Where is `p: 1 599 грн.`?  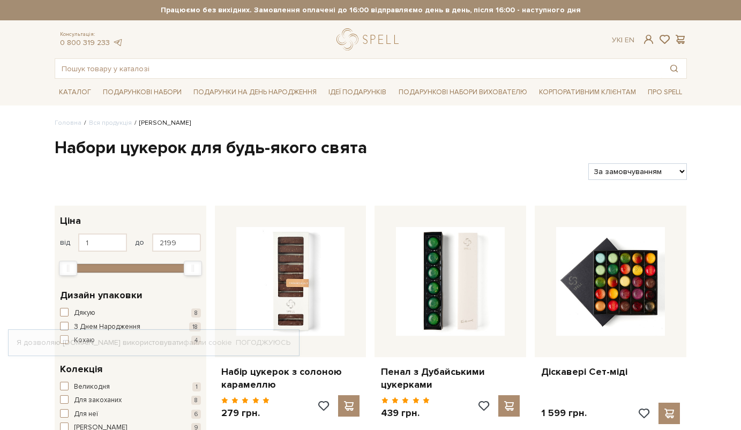 p: 1 599 грн. is located at coordinates (564, 413).